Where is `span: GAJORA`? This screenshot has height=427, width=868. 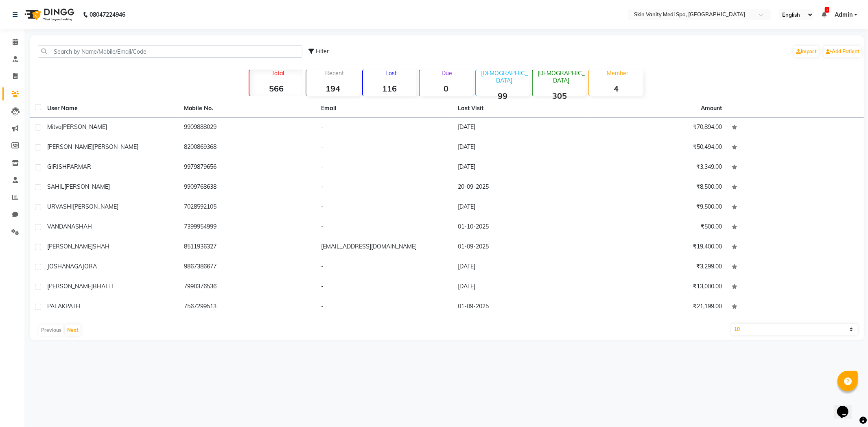 span: GAJORA is located at coordinates (86, 266).